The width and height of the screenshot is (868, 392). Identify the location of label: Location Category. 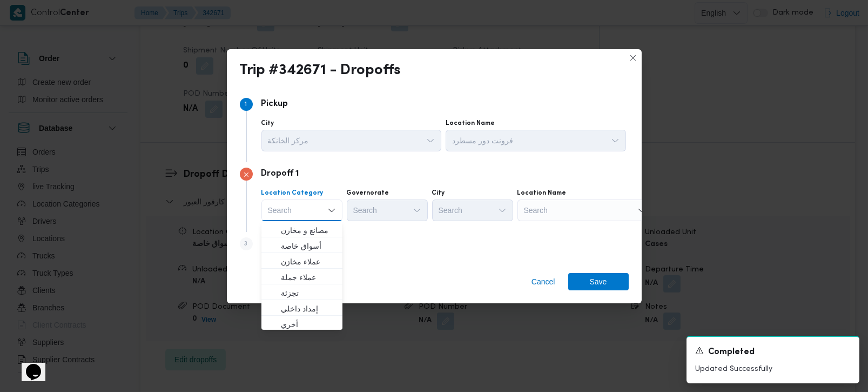
(292, 193).